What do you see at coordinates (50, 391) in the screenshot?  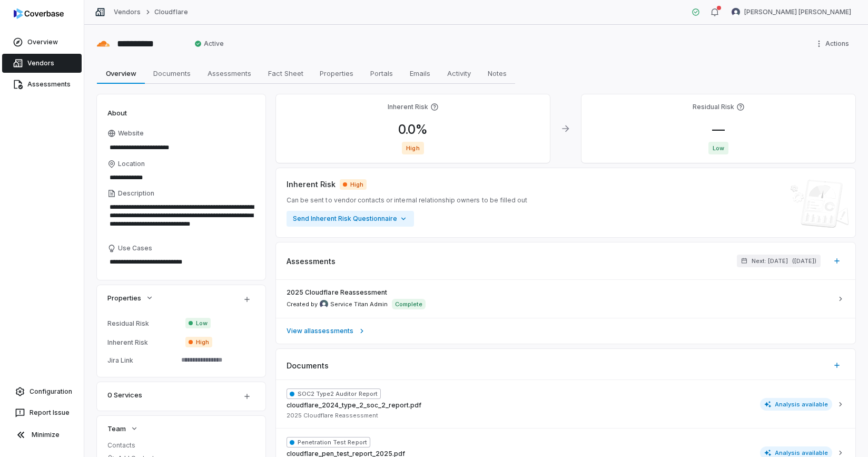 I see `span: Configuration` at bounding box center [50, 391].